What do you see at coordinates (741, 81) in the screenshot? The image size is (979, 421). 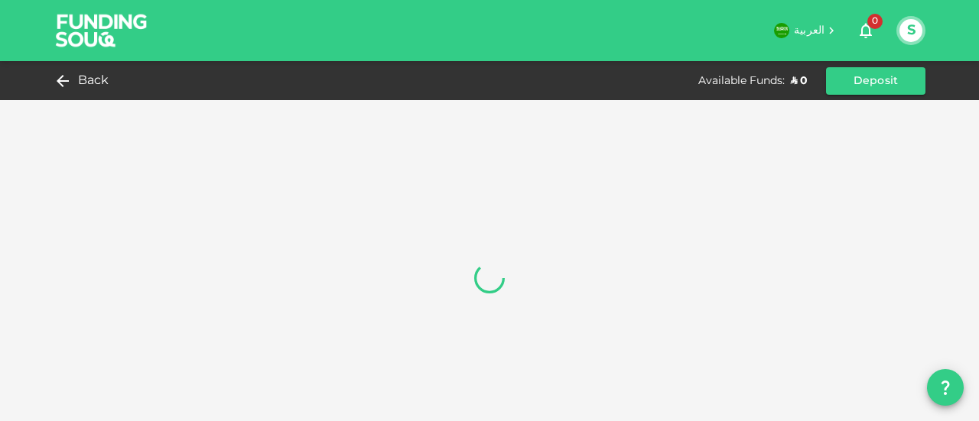 I see `div: Available Funds :` at bounding box center [741, 81].